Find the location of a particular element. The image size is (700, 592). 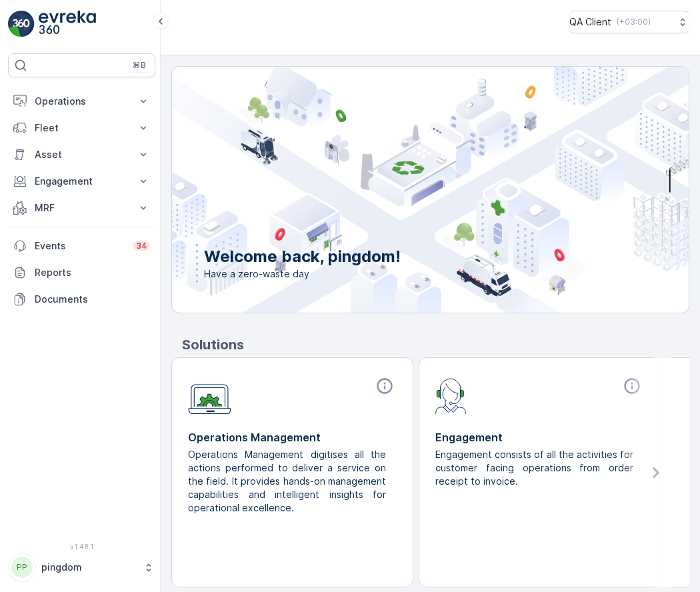

a: Events34 is located at coordinates (81, 246).